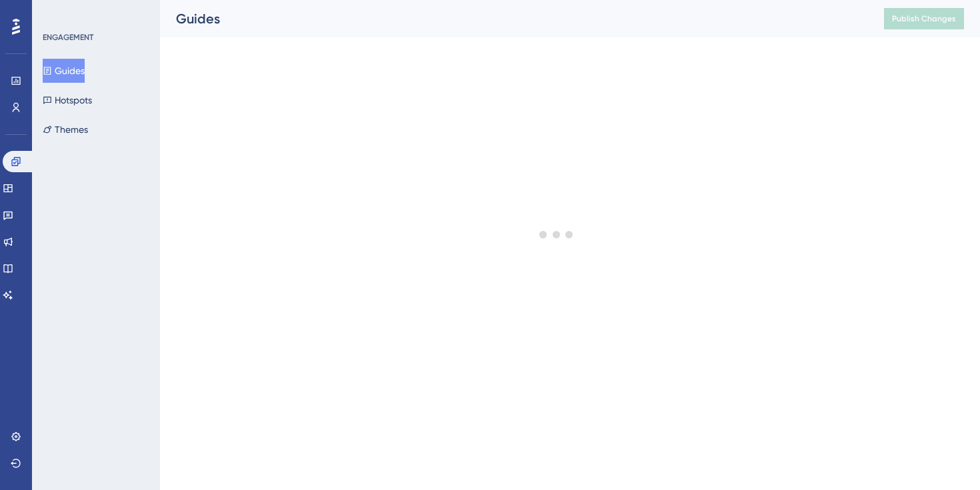 The image size is (980, 490). Describe the element at coordinates (924, 19) in the screenshot. I see `span: Publish Changes` at that location.